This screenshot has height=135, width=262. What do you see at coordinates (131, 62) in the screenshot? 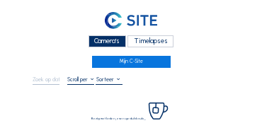
I see `a: Mijn C-Site` at bounding box center [131, 62].